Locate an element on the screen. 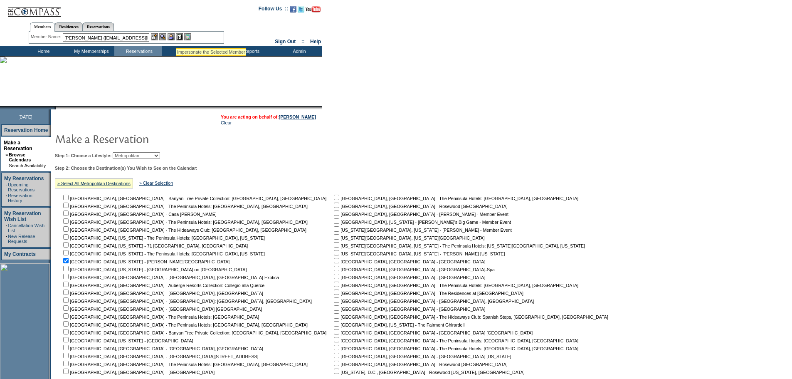  td: Reservations is located at coordinates (138, 51).